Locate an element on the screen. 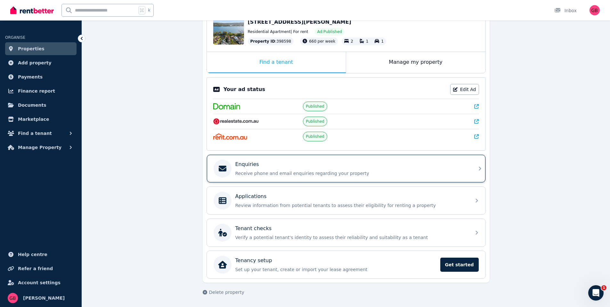  a: Tenancy setupSet up your tenant, create or import your lease agreementGet started is located at coordinates (346, 264).